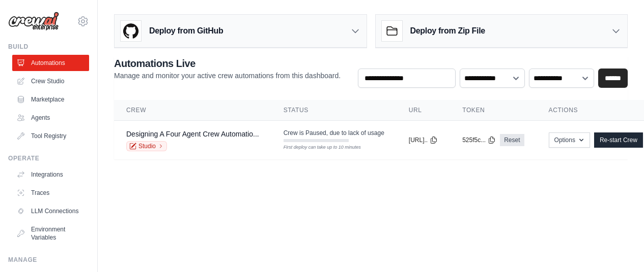 Image resolution: width=644 pixels, height=272 pixels. Describe the element at coordinates (479, 140) in the screenshot. I see `button: 525f5c...` at that location.